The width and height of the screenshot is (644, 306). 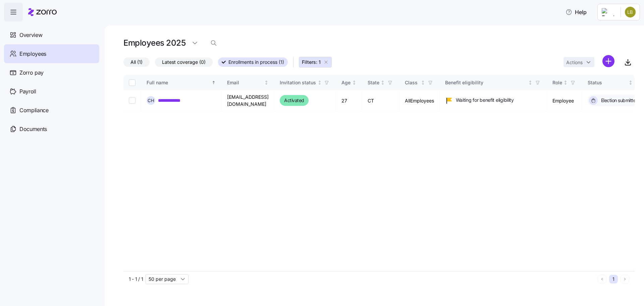 What do you see at coordinates (565, 101) in the screenshot?
I see `td: Employee` at bounding box center [565, 101].